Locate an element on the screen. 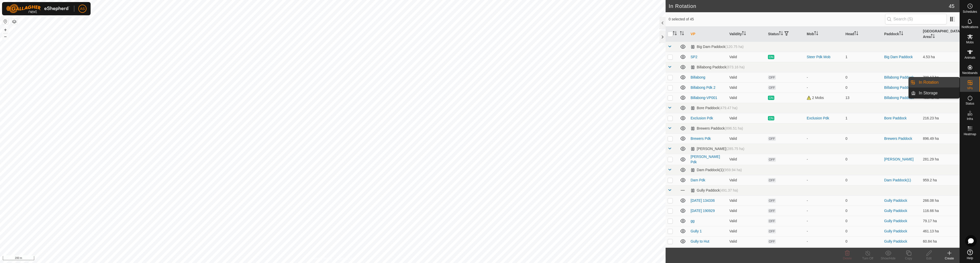 This screenshot has width=980, height=263. span: Heatmap is located at coordinates (969, 134).